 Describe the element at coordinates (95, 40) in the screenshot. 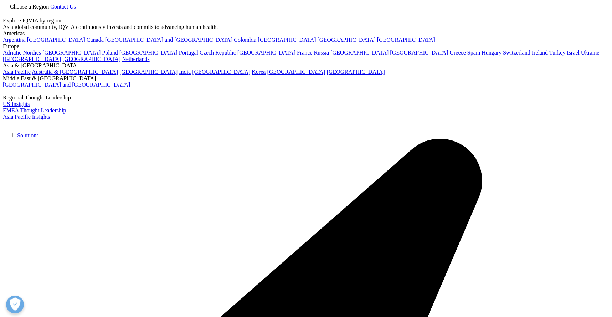

I see `a: Canada` at that location.